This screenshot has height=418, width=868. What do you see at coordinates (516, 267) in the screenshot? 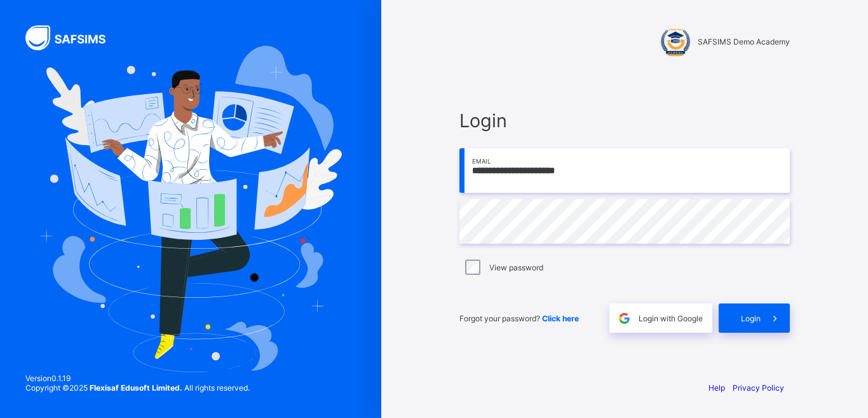
I see `label: View password` at bounding box center [516, 267].